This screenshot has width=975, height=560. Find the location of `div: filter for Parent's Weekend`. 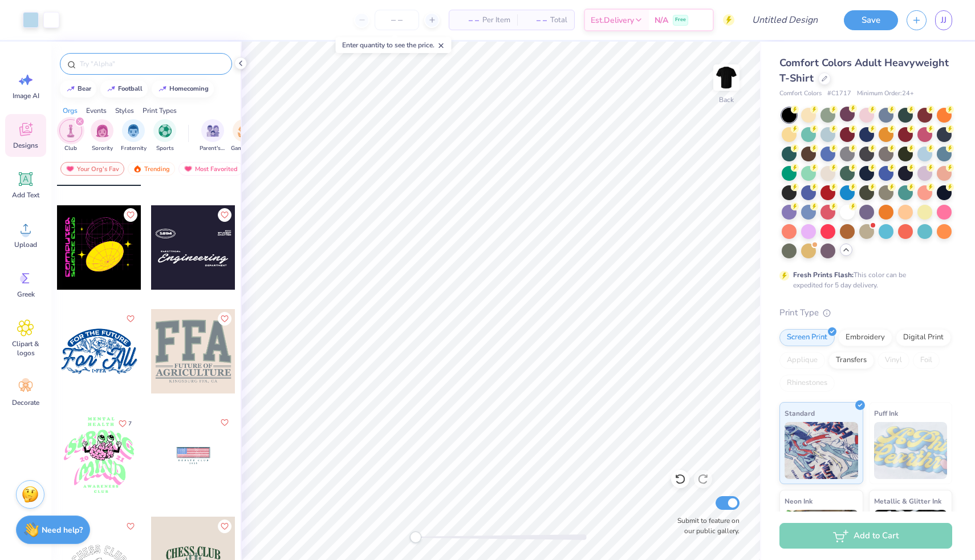

div: filter for Parent's Weekend is located at coordinates (213, 136).